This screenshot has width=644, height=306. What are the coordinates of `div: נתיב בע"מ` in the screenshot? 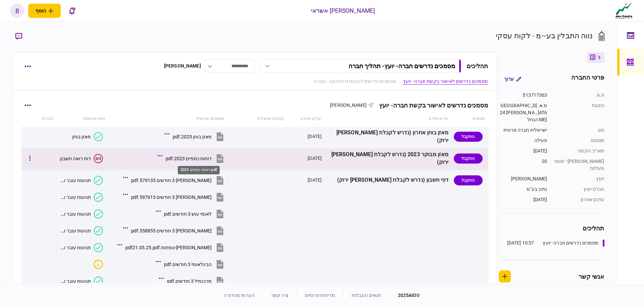 It's located at (523, 189).